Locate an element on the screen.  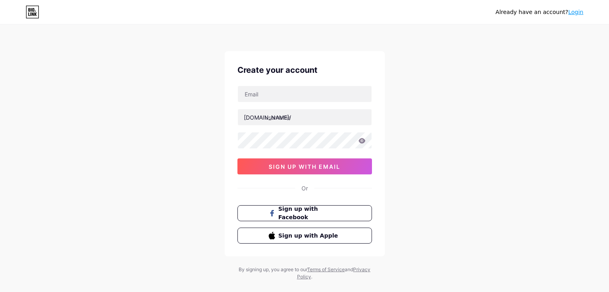
button: Sign up with Facebook is located at coordinates (305, 213).